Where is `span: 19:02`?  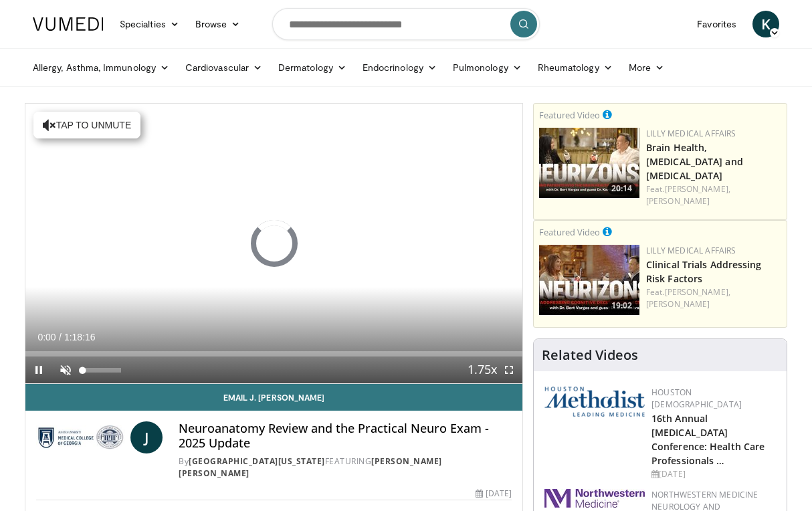 span: 19:02 is located at coordinates (621, 306).